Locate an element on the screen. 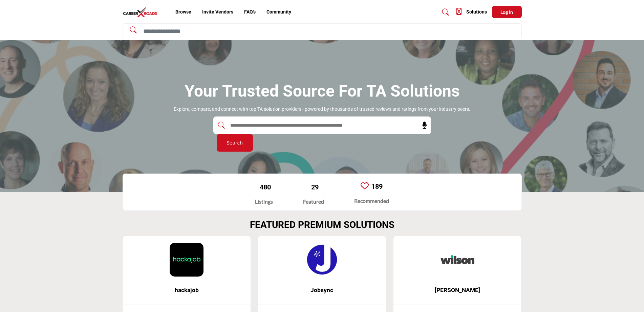  a: Invite Vendors is located at coordinates (217, 12).